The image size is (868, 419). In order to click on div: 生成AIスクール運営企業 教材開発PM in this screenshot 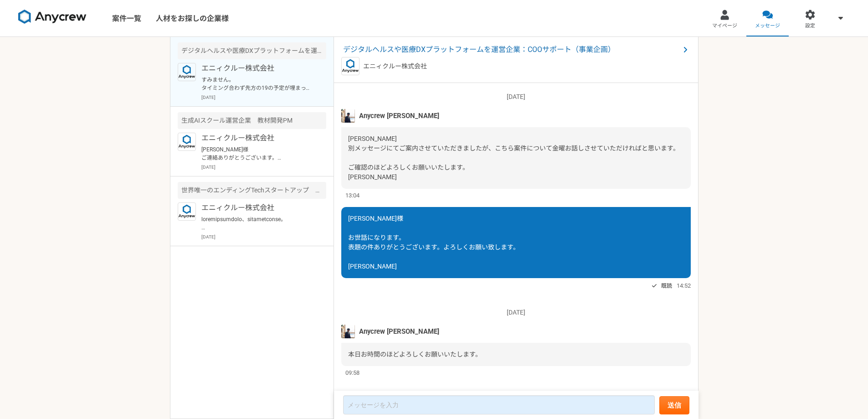, I will do `click(252, 121)`.